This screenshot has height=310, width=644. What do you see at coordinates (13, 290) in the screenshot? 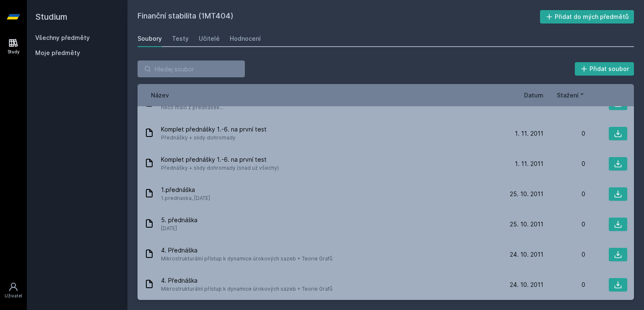
I see `a: Uživatel` at bounding box center [13, 290].